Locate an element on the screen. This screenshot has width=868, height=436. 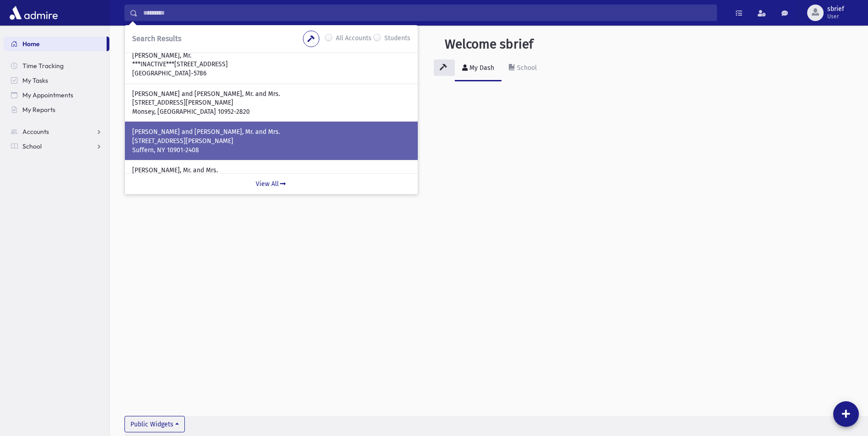
a: My Appointments is located at coordinates (57, 95).